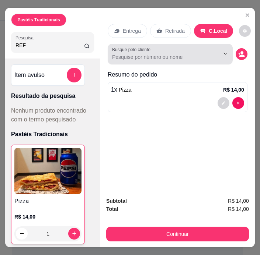 The height and width of the screenshot is (255, 260). Describe the element at coordinates (50, 45) in the screenshot. I see `input: Pesquisa` at that location.